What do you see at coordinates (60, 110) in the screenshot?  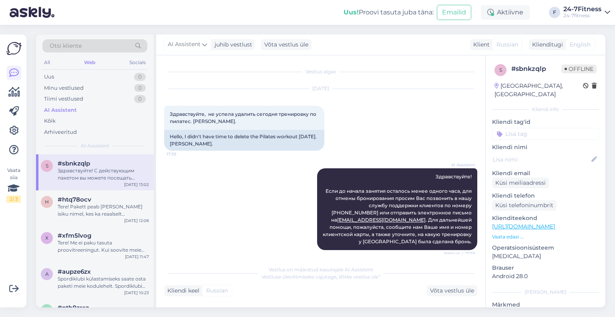 I see `div: AI Assistent` at bounding box center [60, 110].